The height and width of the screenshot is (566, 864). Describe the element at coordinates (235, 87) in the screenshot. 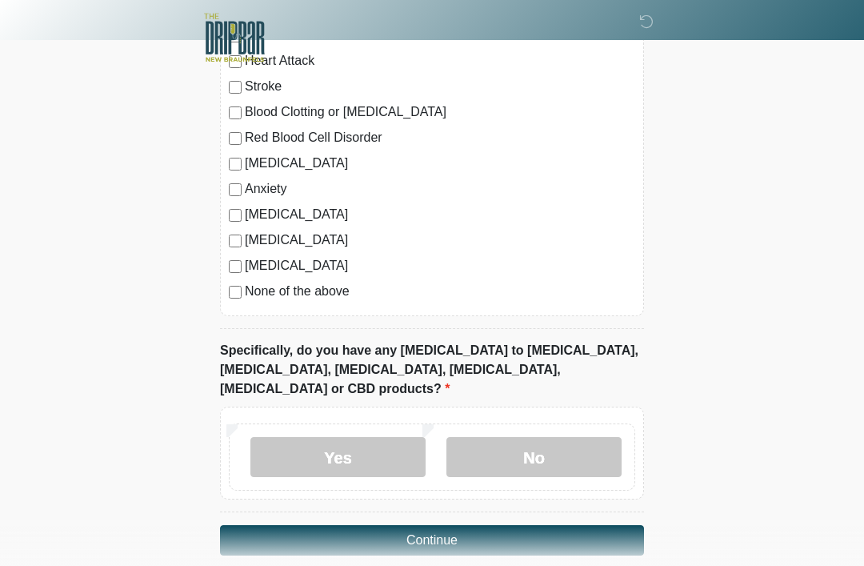

I see `input: Stroke` at that location.